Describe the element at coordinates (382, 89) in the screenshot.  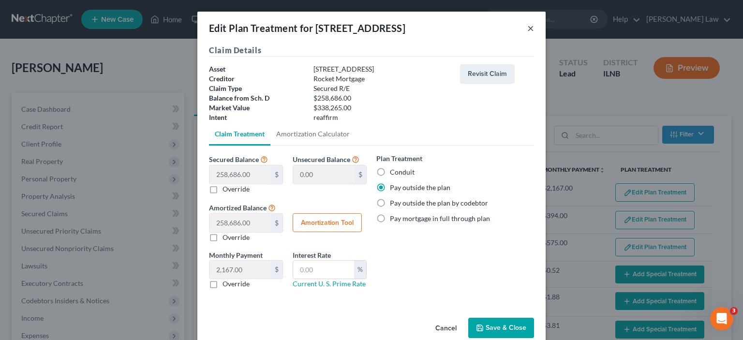
I see `div: Secured R/E` at that location.